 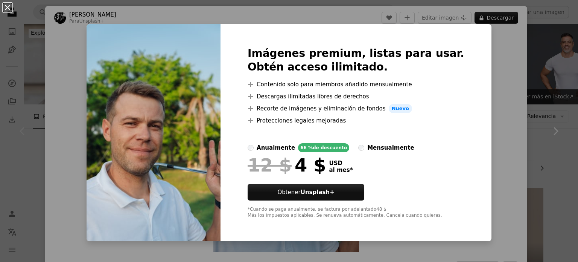 I want to click on input: anualmente66 %de descuento, so click(x=251, y=148).